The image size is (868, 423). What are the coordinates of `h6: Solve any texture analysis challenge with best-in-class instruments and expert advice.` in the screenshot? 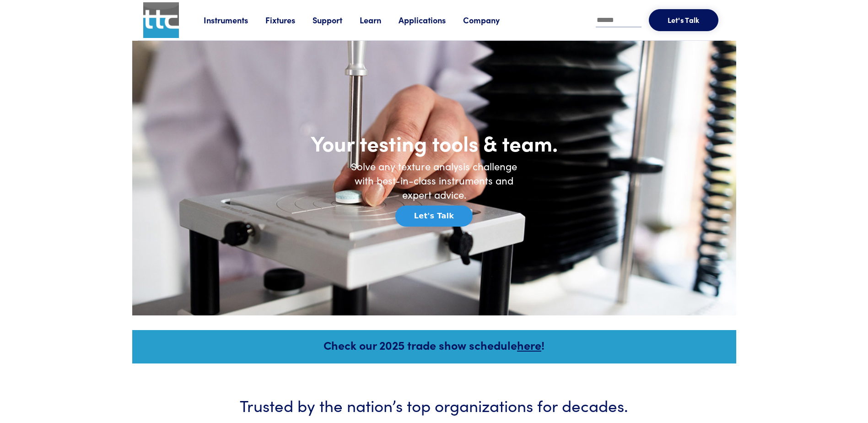 It's located at (434, 180).